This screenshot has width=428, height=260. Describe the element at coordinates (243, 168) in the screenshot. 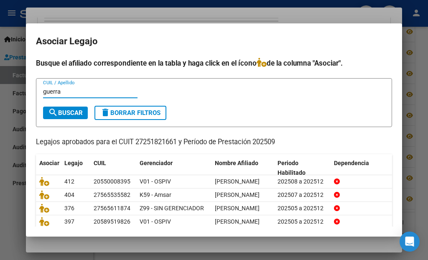

I see `datatable-header-cell: Nombre Afiliado` at that location.